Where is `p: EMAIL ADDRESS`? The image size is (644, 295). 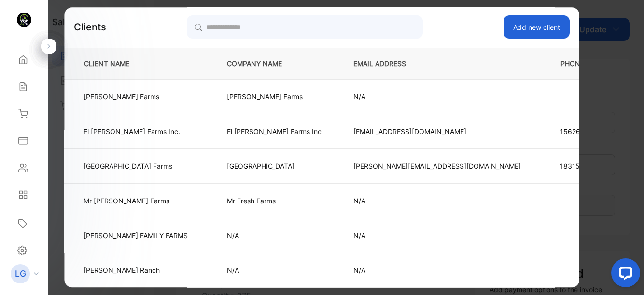
p: EMAIL ADDRESS is located at coordinates (437, 64).